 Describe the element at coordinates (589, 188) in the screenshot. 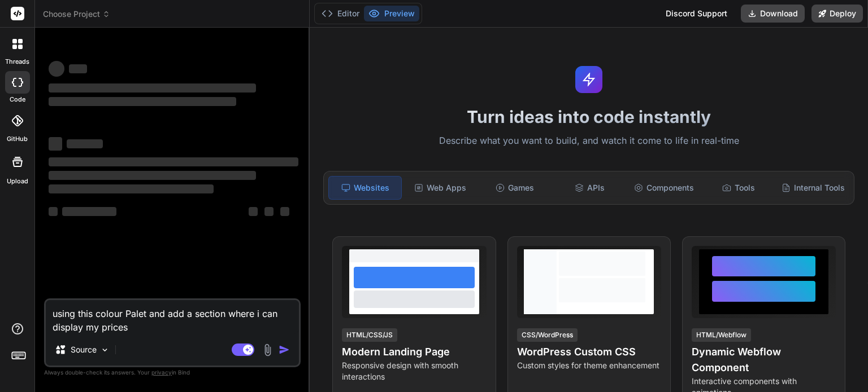

I see `div: APIs` at that location.